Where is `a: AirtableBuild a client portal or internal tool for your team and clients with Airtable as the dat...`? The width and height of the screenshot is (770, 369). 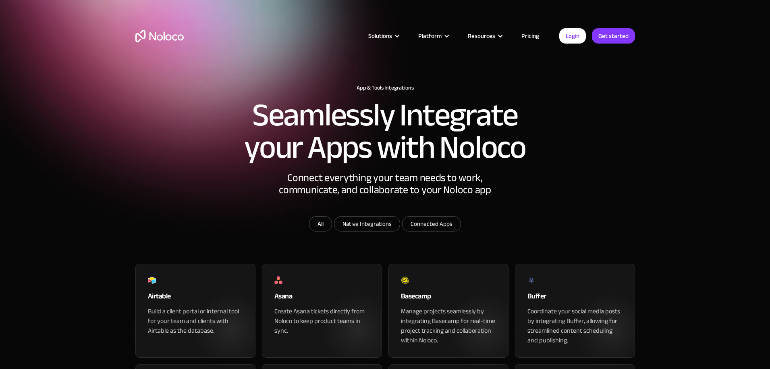
a: AirtableBuild a client portal or internal tool for your team and clients with Airtable as the dat... is located at coordinates (195, 310).